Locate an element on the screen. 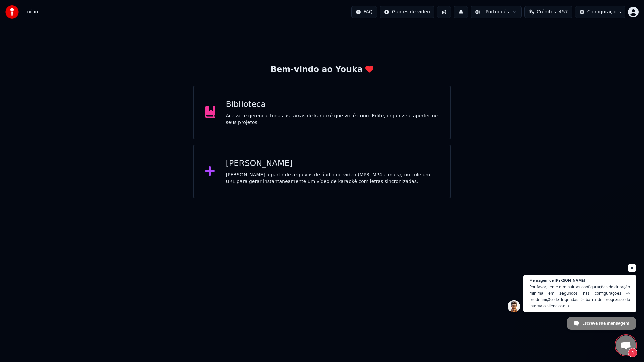 The width and height of the screenshot is (644, 362). img: youka is located at coordinates (12, 12).